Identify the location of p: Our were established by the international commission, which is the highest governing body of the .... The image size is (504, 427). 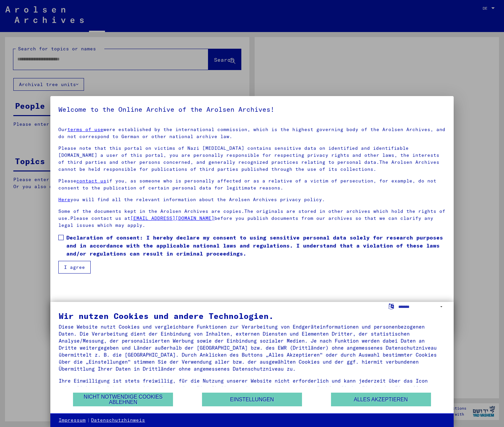
(252, 133).